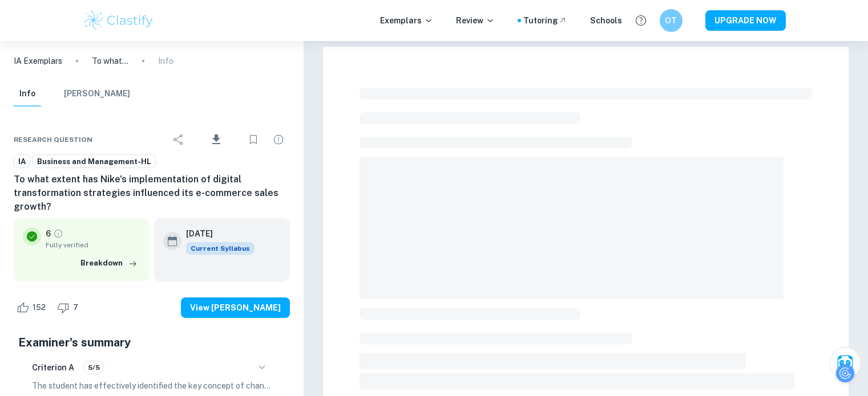 This screenshot has height=396, width=868. I want to click on div: Share, so click(179, 140).